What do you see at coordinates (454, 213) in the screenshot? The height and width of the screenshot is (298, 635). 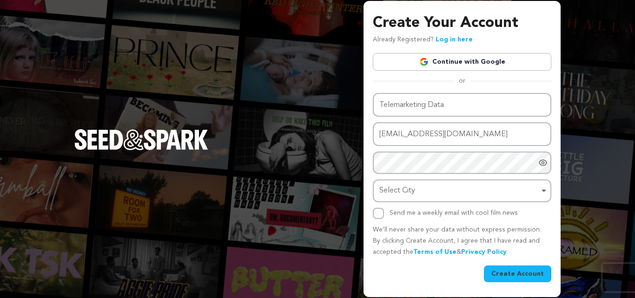 I see `label: Send me a weekly email with cool film news` at bounding box center [454, 213].